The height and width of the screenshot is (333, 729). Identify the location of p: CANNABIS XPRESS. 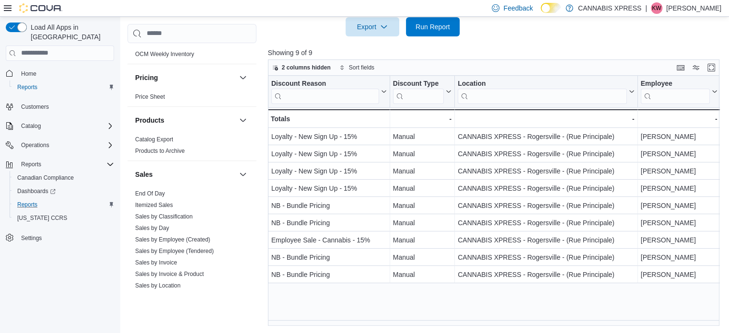
(609, 8).